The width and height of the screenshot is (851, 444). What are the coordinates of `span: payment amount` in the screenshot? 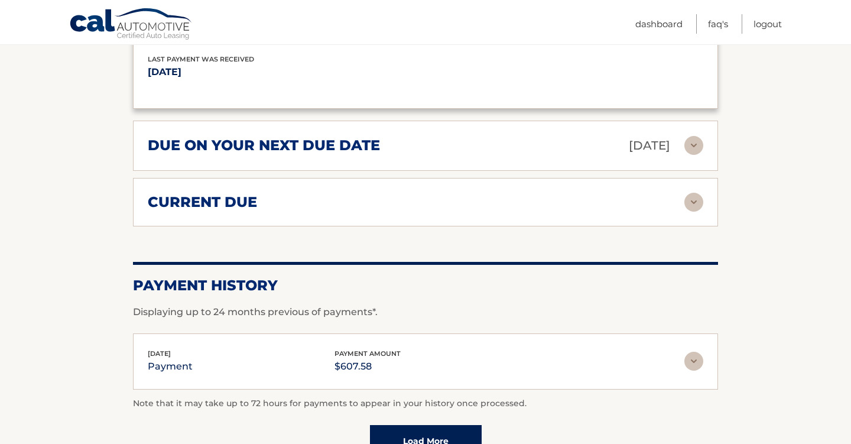 It's located at (368, 353).